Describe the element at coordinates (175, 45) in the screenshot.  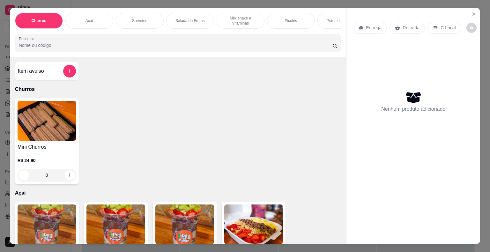
I see `input: Pesquisa` at that location.